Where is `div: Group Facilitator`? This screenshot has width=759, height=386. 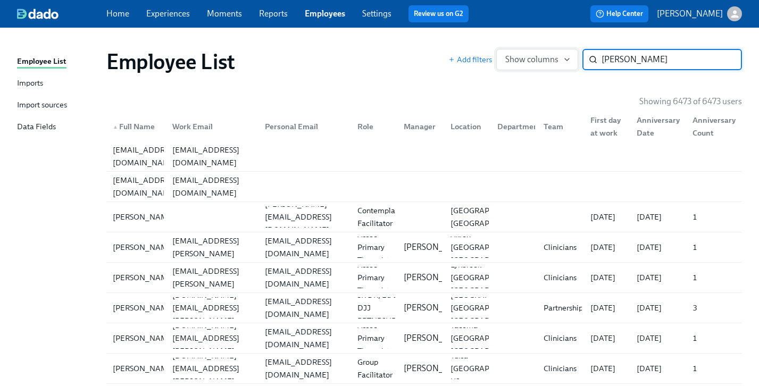
div: Group Facilitator is located at coordinates (375, 369).